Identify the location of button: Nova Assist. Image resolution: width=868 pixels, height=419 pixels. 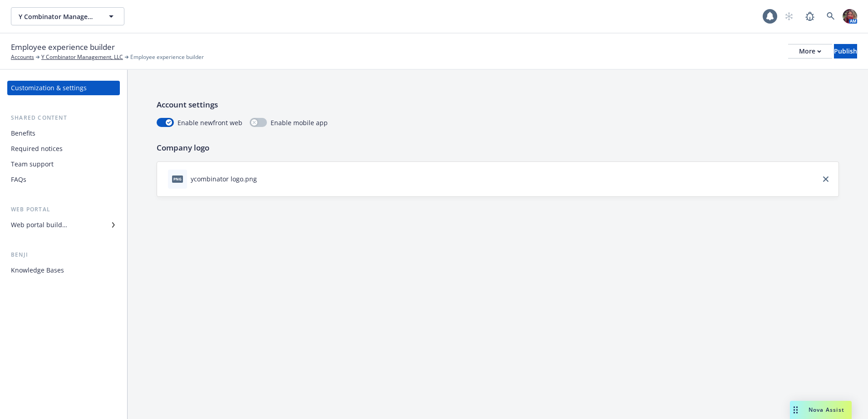
(821, 410).